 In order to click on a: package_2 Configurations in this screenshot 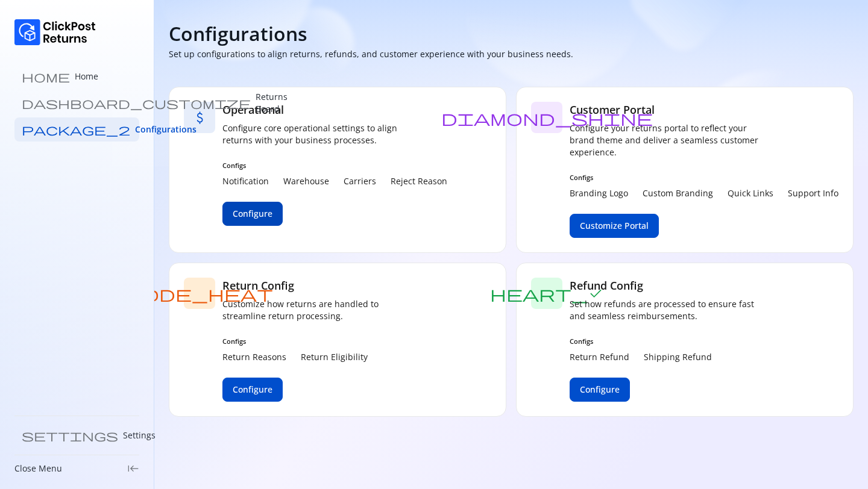, I will do `click(77, 130)`.